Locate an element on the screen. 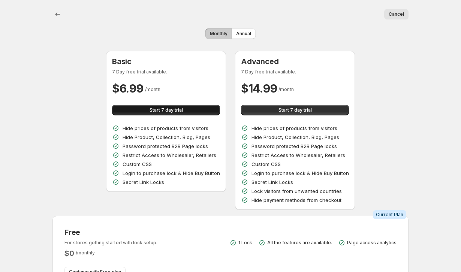 The image size is (461, 272). p: For stores getting started with lock setup. is located at coordinates (111, 243).